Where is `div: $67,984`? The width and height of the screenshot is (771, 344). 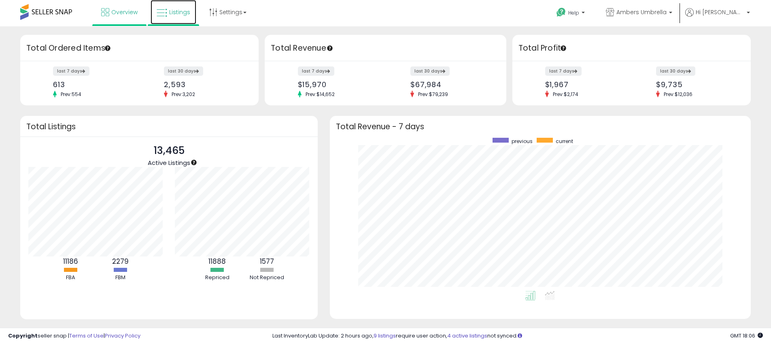
div: $67,984 is located at coordinates (451, 84).